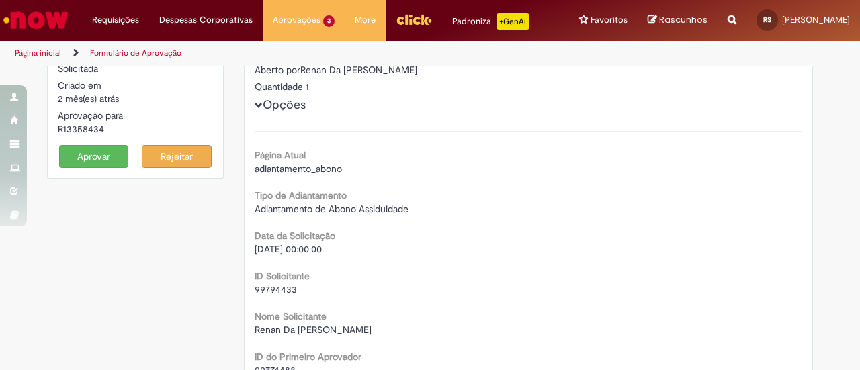 The height and width of the screenshot is (370, 860). What do you see at coordinates (88, 99) in the screenshot?
I see `time: 06/08/2025 10:30:45` at bounding box center [88, 99].